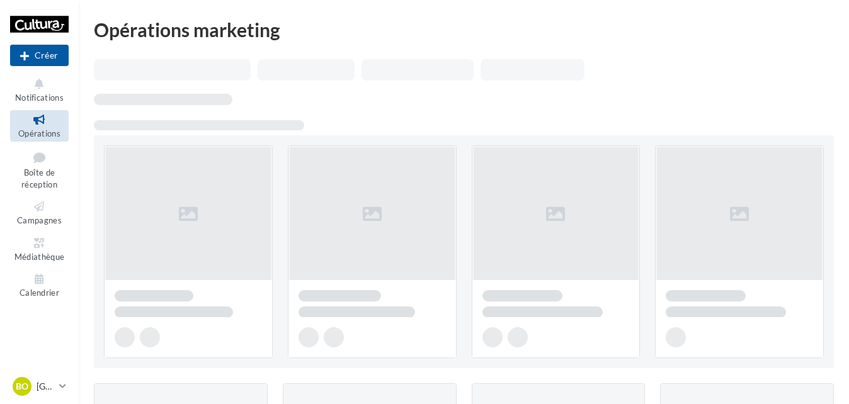 This screenshot has height=404, width=849. Describe the element at coordinates (39, 89) in the screenshot. I see `button: Notifications` at that location.